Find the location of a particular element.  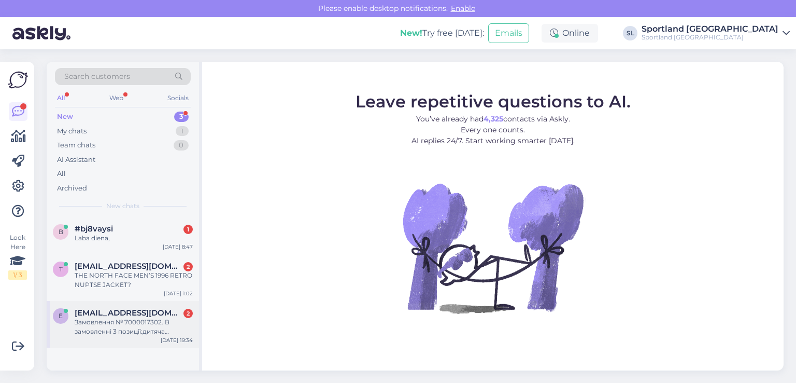

div: Online is located at coordinates (570, 33).